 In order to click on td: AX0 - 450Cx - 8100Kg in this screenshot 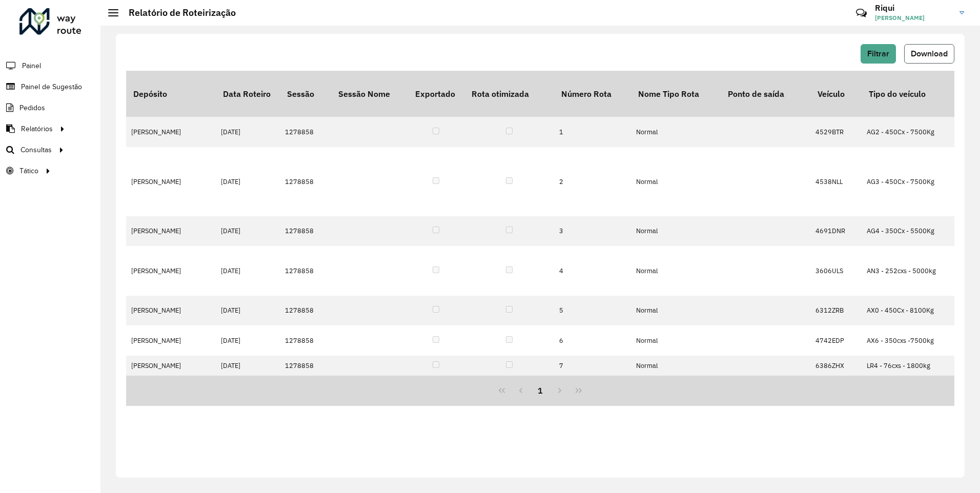, I will do `click(906, 311)`.